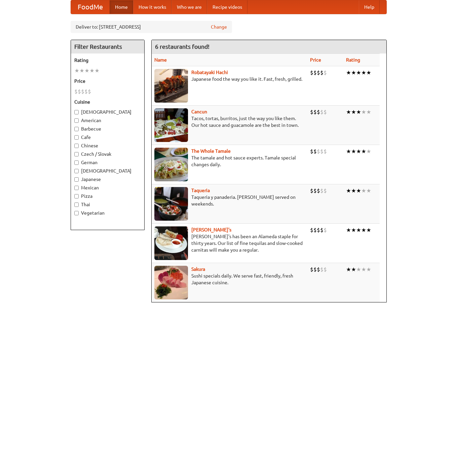  What do you see at coordinates (369, 7) in the screenshot?
I see `a: Help` at bounding box center [369, 7].